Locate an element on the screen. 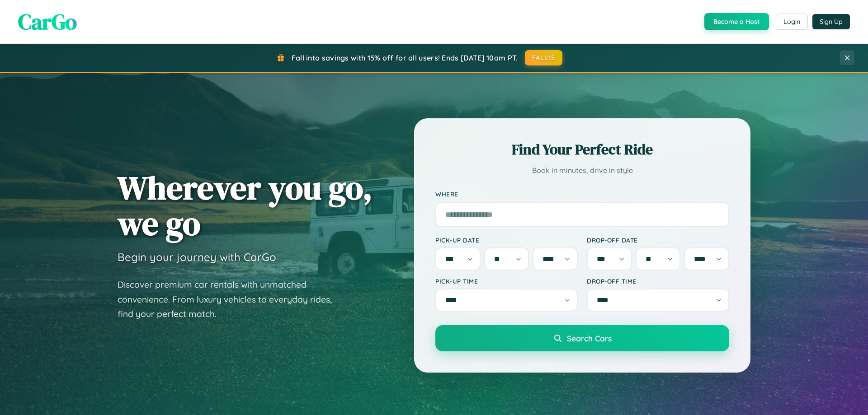 The width and height of the screenshot is (868, 415). button: Search Cars is located at coordinates (583, 338).